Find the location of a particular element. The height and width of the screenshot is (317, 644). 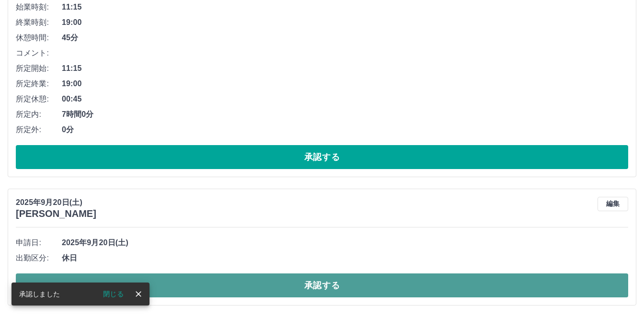

p: 2025年9月20日(土) is located at coordinates (56, 203).